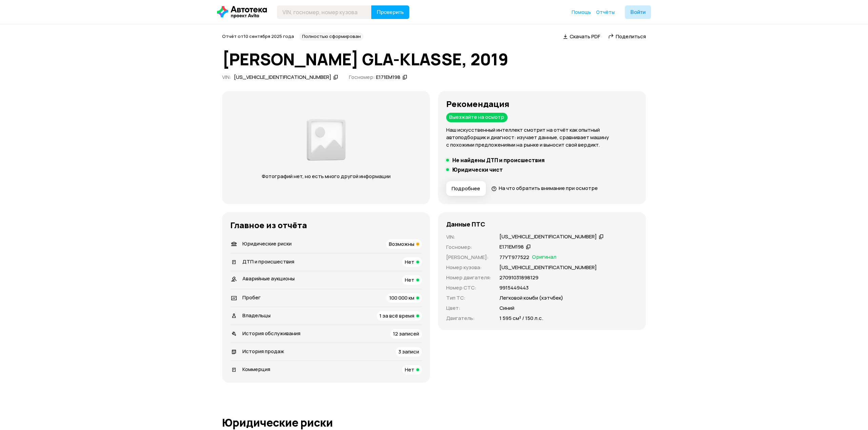 The image size is (868, 430). What do you see at coordinates (468, 288) in the screenshot?
I see `p: Номер СТС :` at bounding box center [468, 288].